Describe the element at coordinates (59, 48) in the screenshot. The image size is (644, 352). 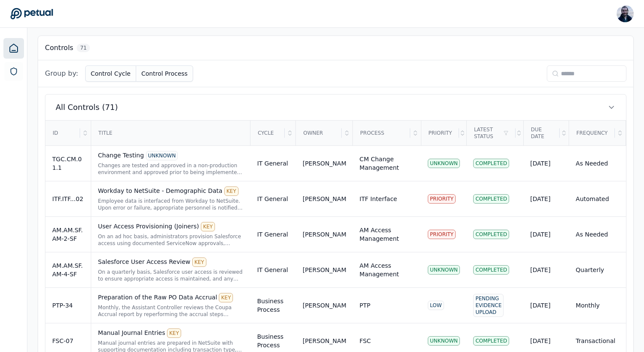
I see `h3: Controls` at that location.